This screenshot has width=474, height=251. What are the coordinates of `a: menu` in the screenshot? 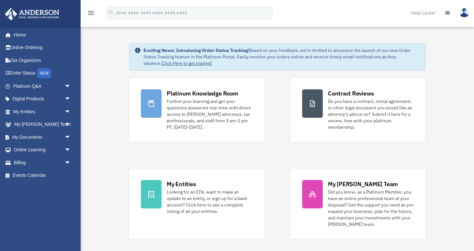 It's located at (91, 14).